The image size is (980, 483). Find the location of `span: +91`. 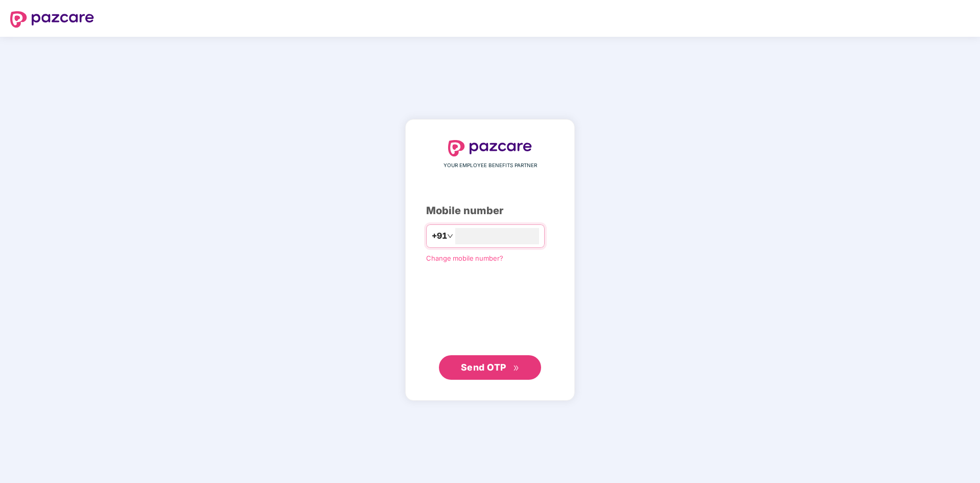

span: +91 is located at coordinates (440, 236).